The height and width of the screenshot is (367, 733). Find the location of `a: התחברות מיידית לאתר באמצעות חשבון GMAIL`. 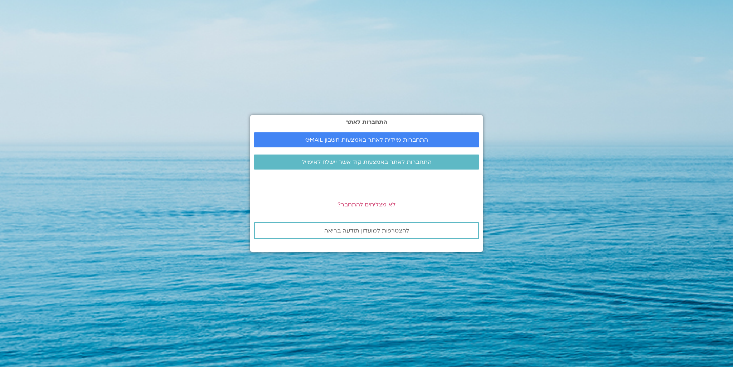

a: התחברות מיידית לאתר באמצעות חשבון GMAIL is located at coordinates (367, 140).